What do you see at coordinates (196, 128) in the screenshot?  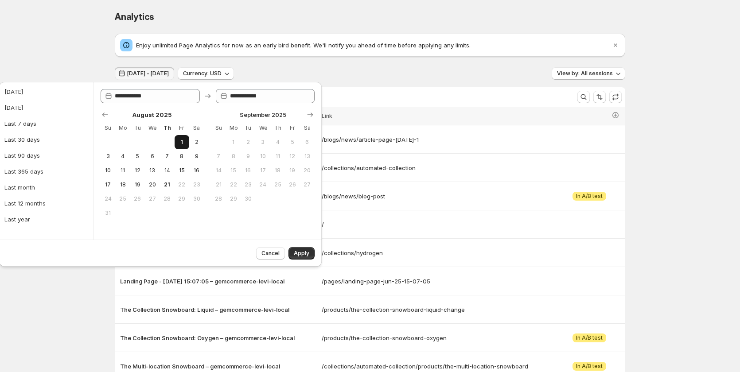 I see `span: Sa` at bounding box center [196, 128].